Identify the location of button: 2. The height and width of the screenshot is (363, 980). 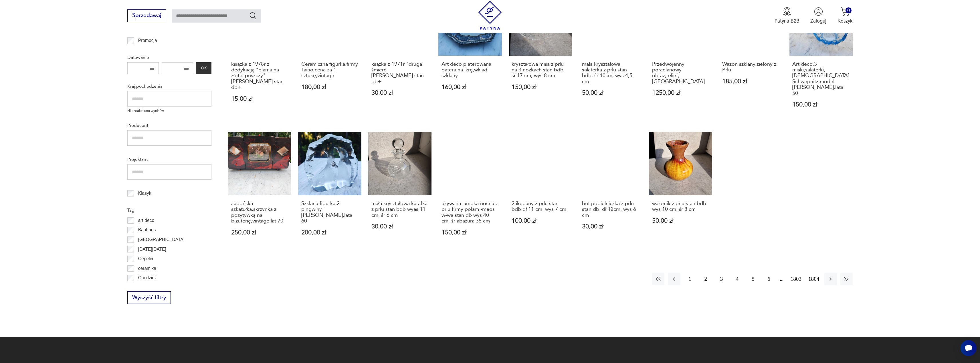
(705, 279).